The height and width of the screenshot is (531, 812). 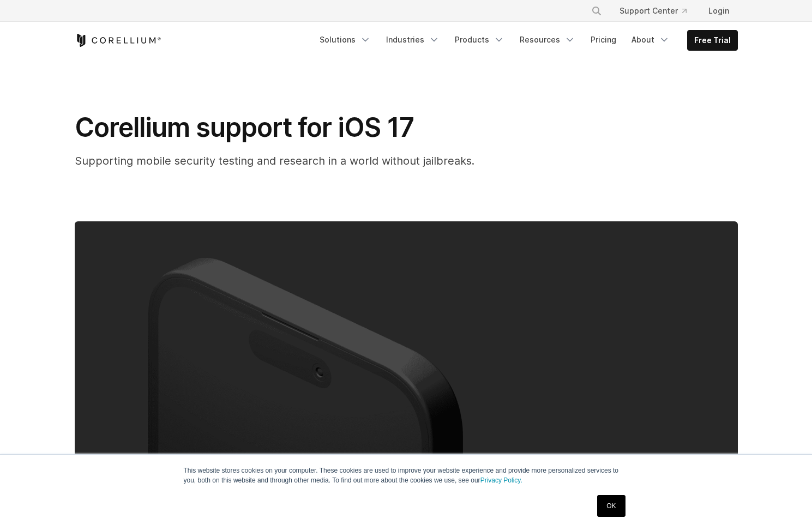 What do you see at coordinates (413, 40) in the screenshot?
I see `a: Industries` at bounding box center [413, 40].